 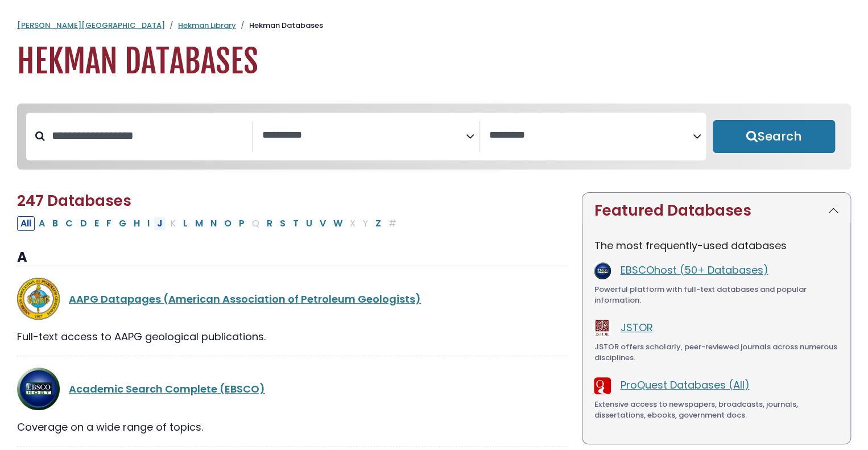 I want to click on button: Submit for Search Results, so click(x=773, y=137).